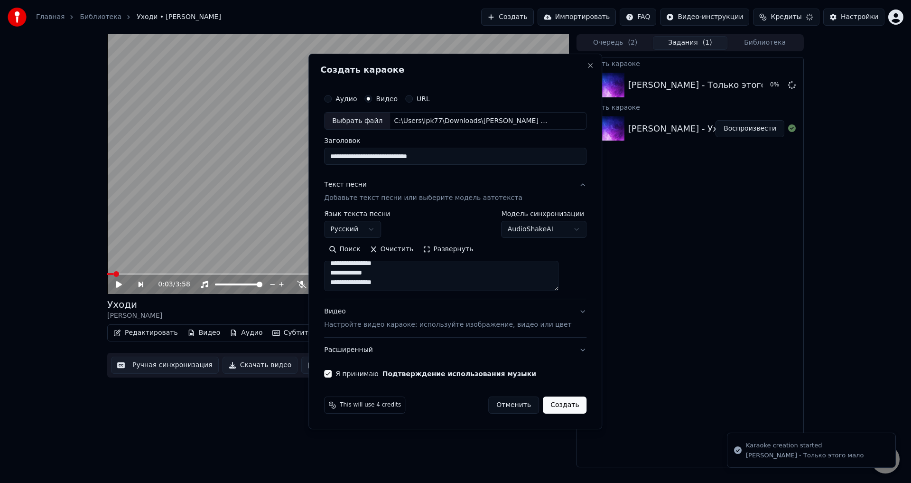 This screenshot has width=911, height=483. Describe the element at coordinates (455, 141) in the screenshot. I see `label: Заголовок` at that location.